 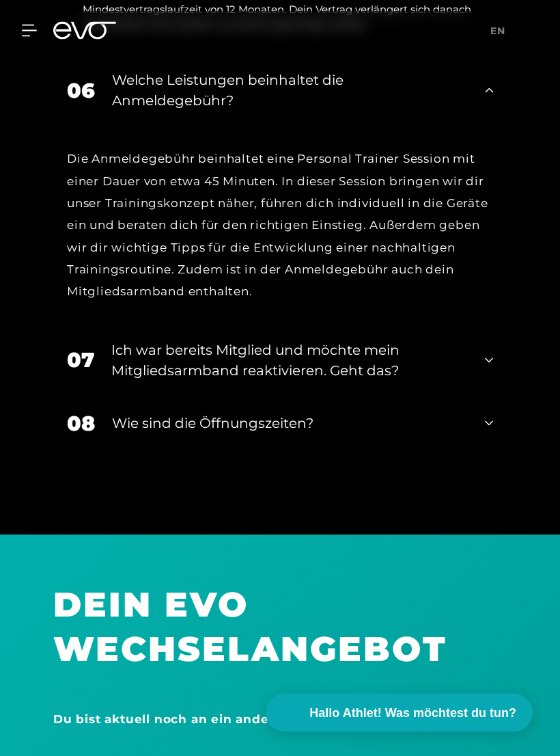 What do you see at coordinates (502, 31) in the screenshot?
I see `a: en` at bounding box center [502, 31].